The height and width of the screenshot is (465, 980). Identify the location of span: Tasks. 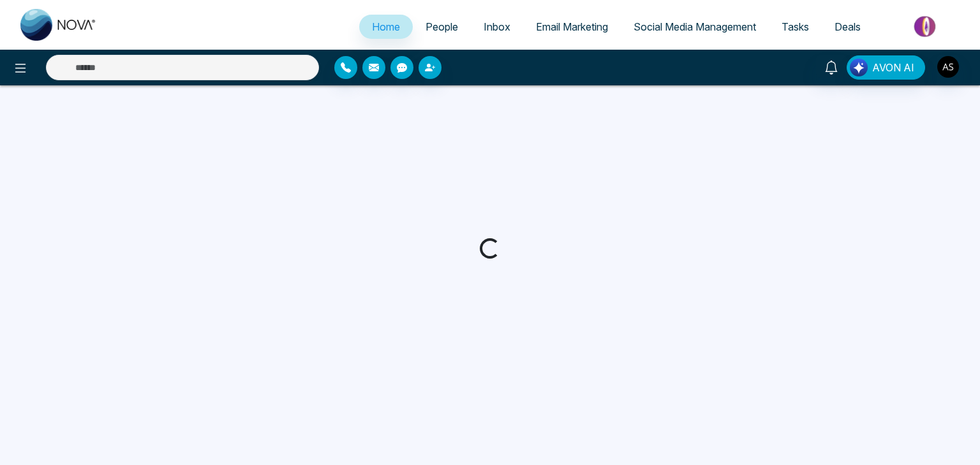
(795, 27).